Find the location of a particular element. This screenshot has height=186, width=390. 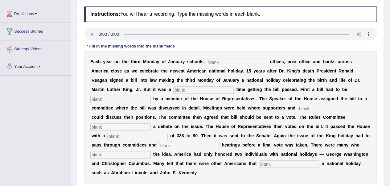

b: J is located at coordinates (224, 80).